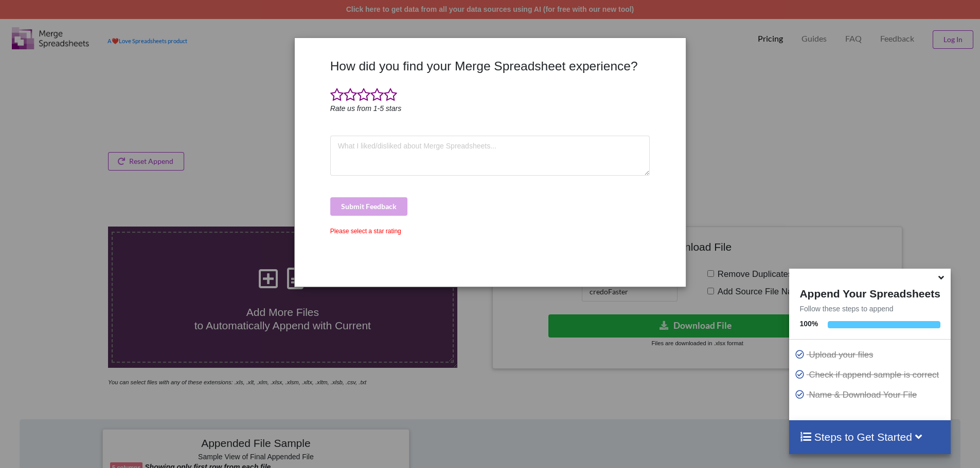 The image size is (980, 468). What do you see at coordinates (869, 293) in the screenshot?
I see `h4: Append Your Spreadsheets` at bounding box center [869, 293].